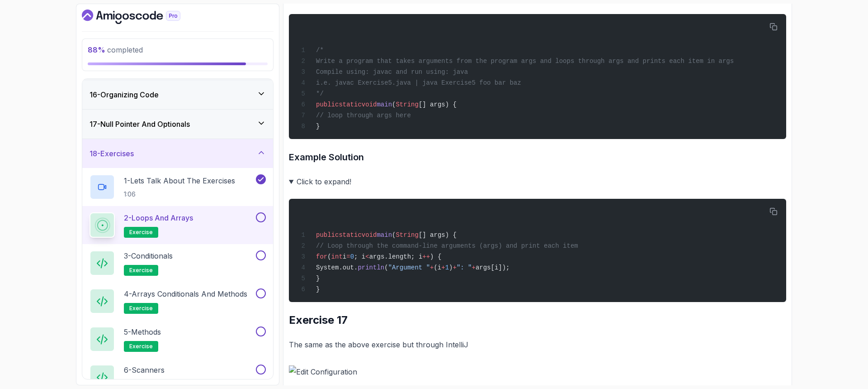  Describe the element at coordinates (364, 115) in the screenshot. I see `span: // loop through args here` at that location.